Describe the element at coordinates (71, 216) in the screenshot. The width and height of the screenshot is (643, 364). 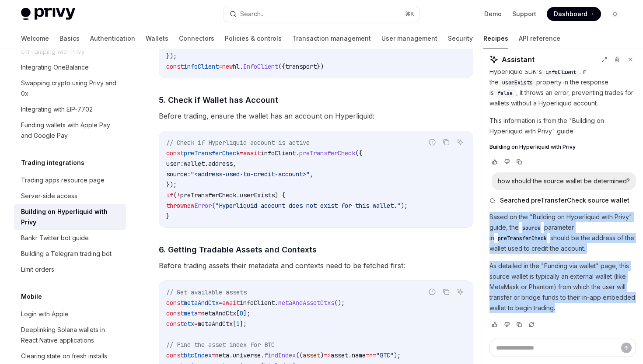
I see `div: Building on Hyperliquid with Privy` at that location.